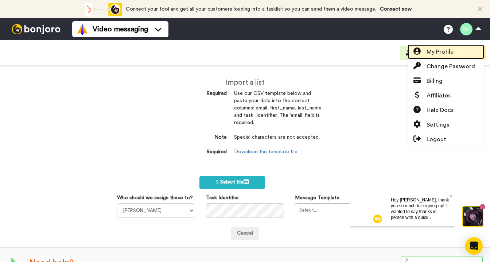 This screenshot has height=262, width=490. What do you see at coordinates (440, 52) in the screenshot?
I see `span: My Profile` at bounding box center [440, 52].